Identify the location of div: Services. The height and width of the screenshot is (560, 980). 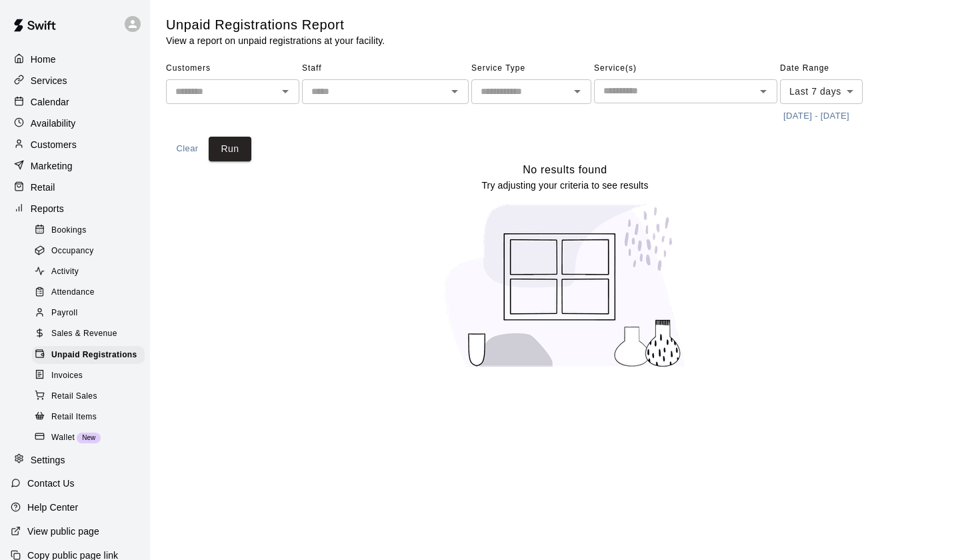
(75, 81).